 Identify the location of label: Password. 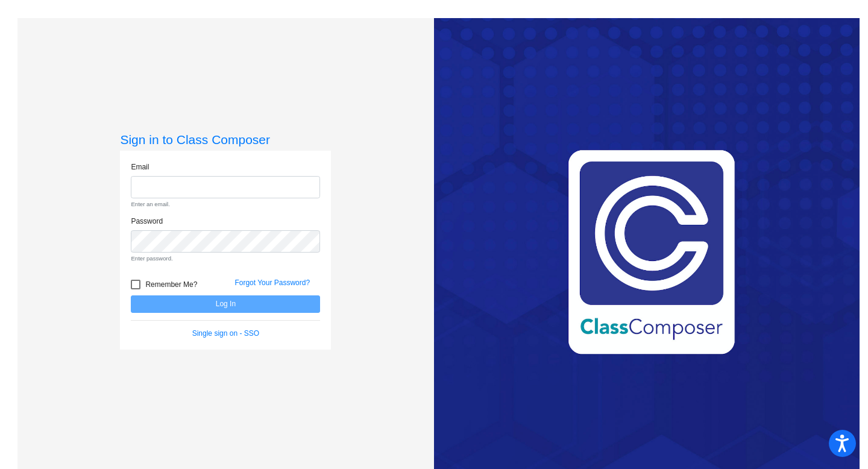
(147, 221).